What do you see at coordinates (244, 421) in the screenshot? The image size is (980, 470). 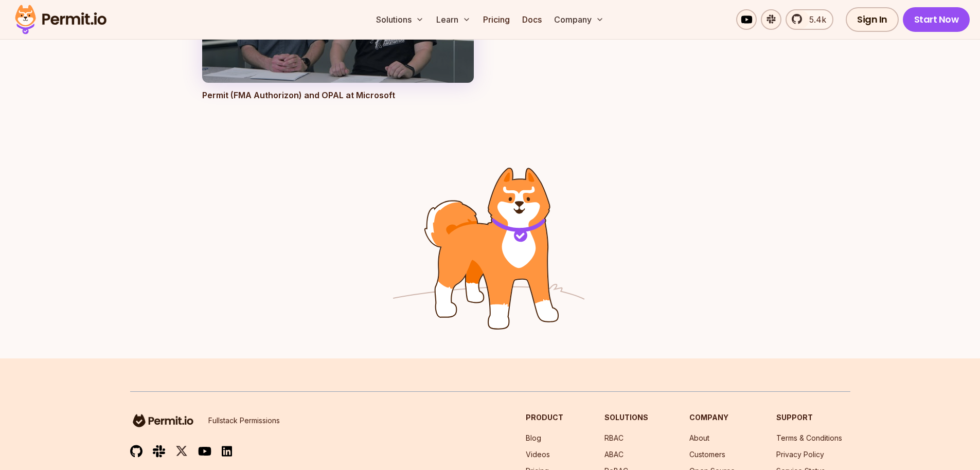 I see `p: Fullstack Permissions` at bounding box center [244, 421].